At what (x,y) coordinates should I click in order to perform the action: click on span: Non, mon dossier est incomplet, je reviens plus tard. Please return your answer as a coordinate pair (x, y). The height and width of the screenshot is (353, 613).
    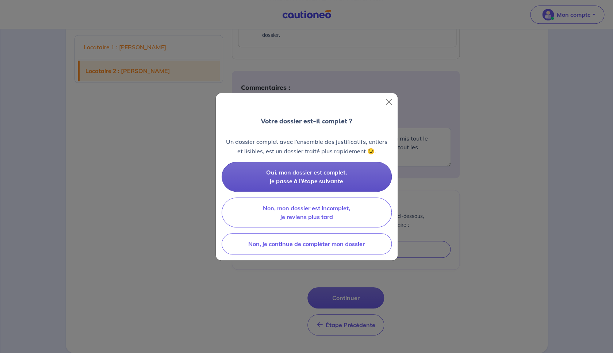
    Looking at the image, I should click on (307, 213).